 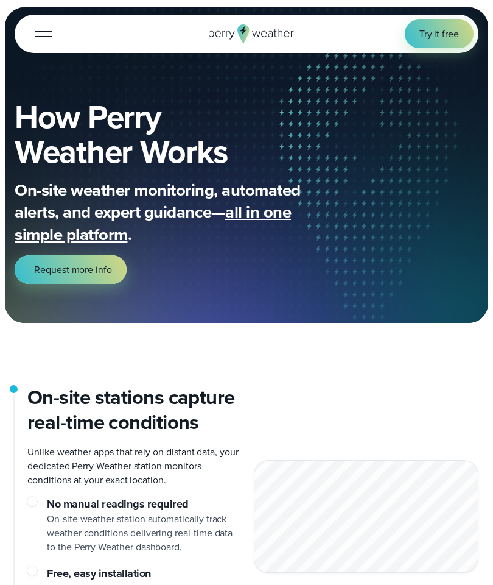 I want to click on a: Request more info, so click(x=71, y=269).